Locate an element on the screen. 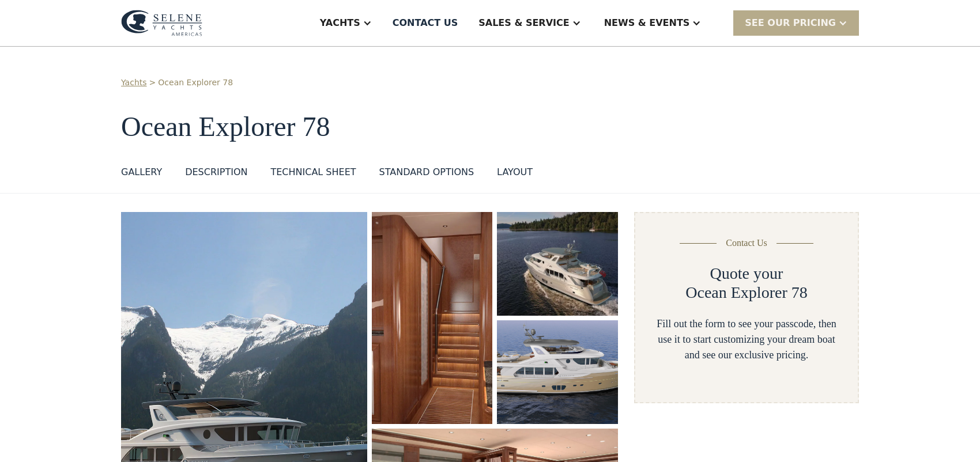  div: layout is located at coordinates (515, 173).